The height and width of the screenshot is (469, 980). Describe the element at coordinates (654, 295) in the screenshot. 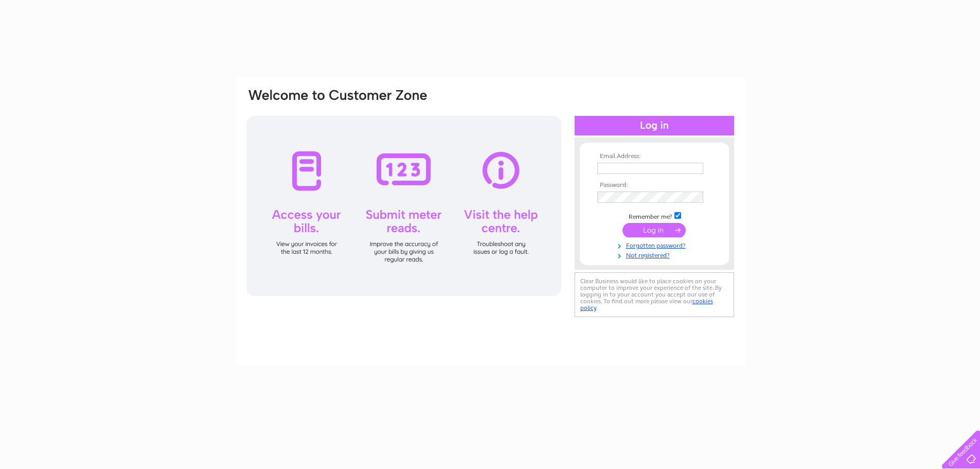

I see `div: Clear Business would like to place cookies on your computer to improve your experience of the sit...` at that location.